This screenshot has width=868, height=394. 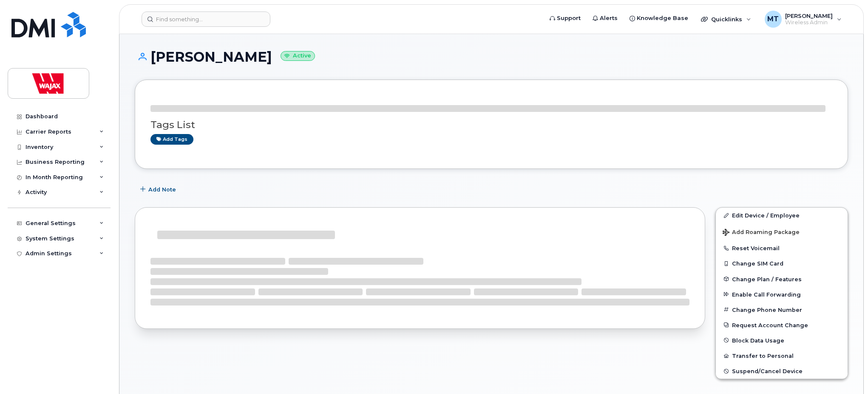 What do you see at coordinates (782, 294) in the screenshot?
I see `button: Enable Call Forwarding` at bounding box center [782, 294].